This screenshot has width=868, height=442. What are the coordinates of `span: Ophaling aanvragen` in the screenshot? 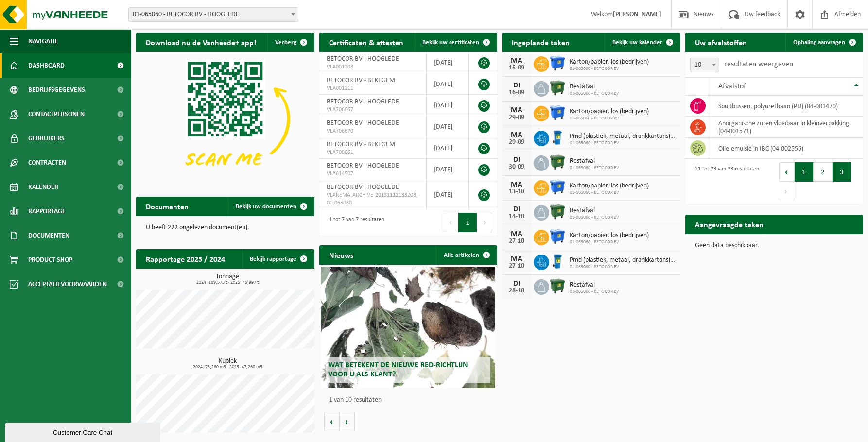 It's located at (819, 42).